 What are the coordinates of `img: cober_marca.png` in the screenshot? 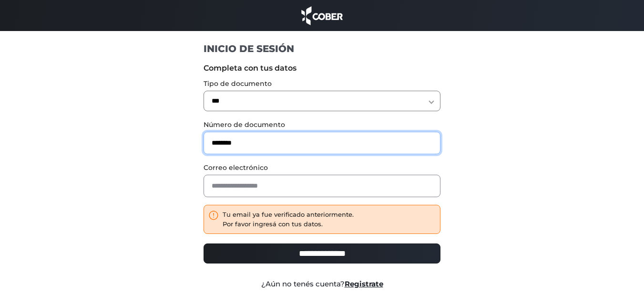 It's located at (322, 15).